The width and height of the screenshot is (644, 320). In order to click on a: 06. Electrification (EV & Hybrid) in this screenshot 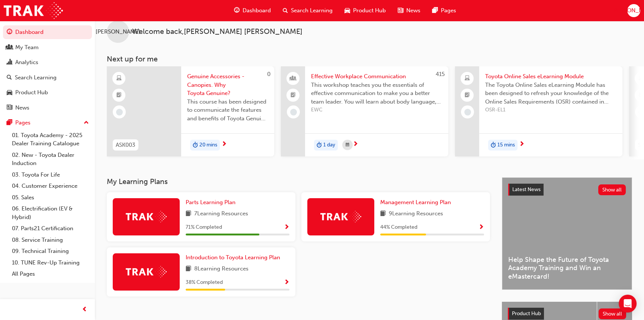, I will do `click(50, 213)`.